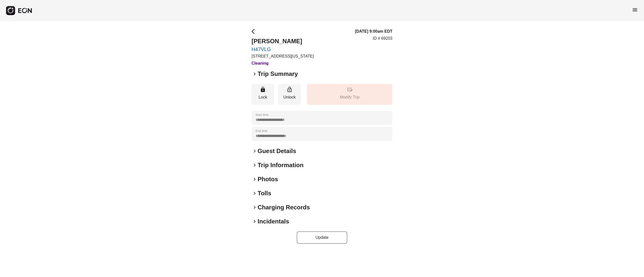 This screenshot has width=644, height=277. I want to click on h3: Cleaning, so click(283, 63).